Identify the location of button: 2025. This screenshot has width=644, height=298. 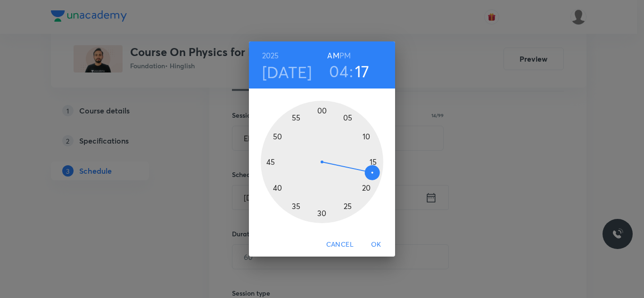
(270, 56).